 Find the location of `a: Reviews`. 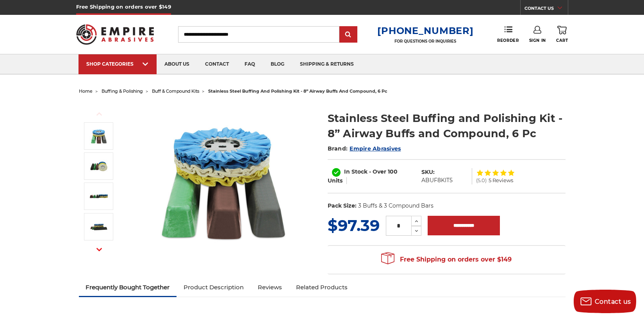

a: Reviews is located at coordinates (270, 287).